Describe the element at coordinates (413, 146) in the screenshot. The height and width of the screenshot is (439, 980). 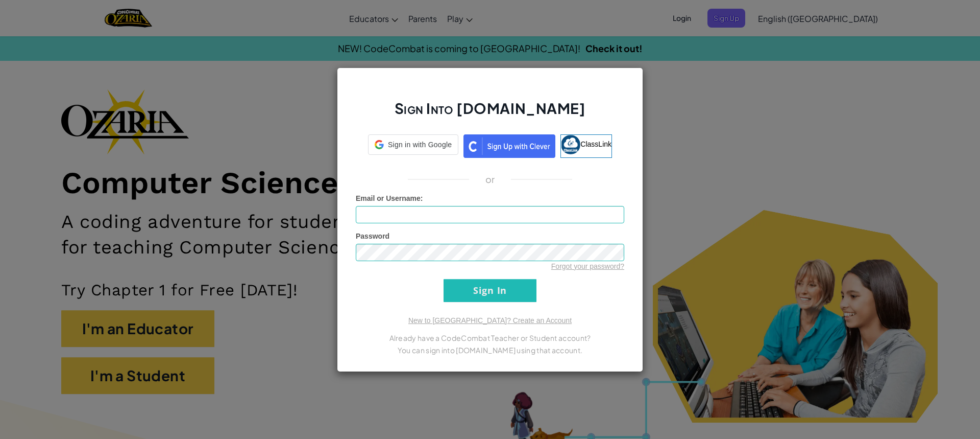
I see `a: Sign in with Google` at that location.